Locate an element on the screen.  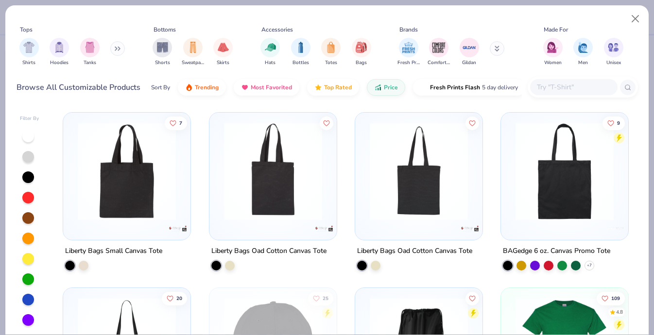
div: filter for Comfort Colors is located at coordinates (439, 52).